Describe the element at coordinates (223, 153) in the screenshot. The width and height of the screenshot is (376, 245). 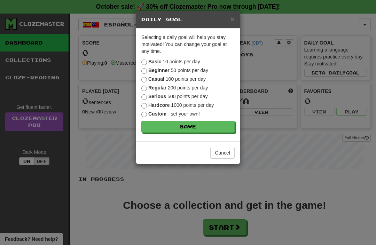
I see `button: Cancel` at that location.